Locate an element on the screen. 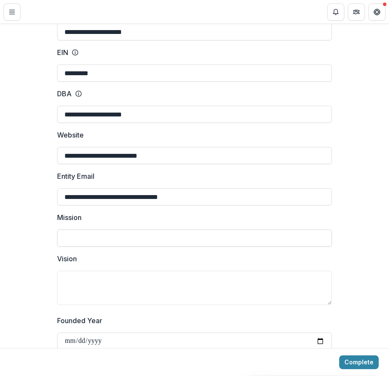 This screenshot has height=376, width=389. p: Founded Year is located at coordinates (79, 320).